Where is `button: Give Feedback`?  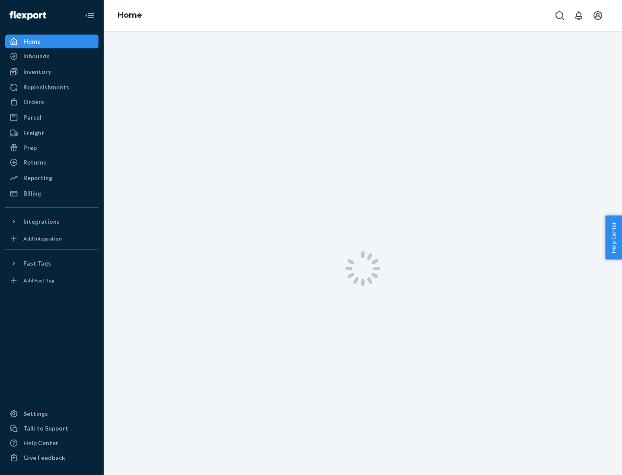 button: Give Feedback is located at coordinates (52, 458).